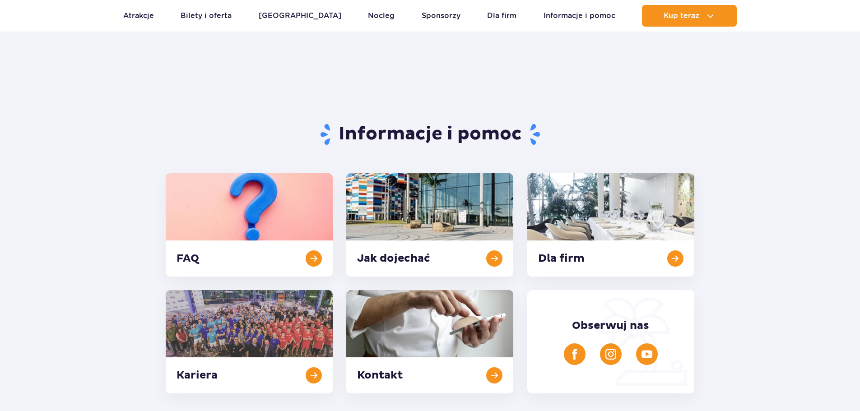  I want to click on img: YouTube, so click(647, 354).